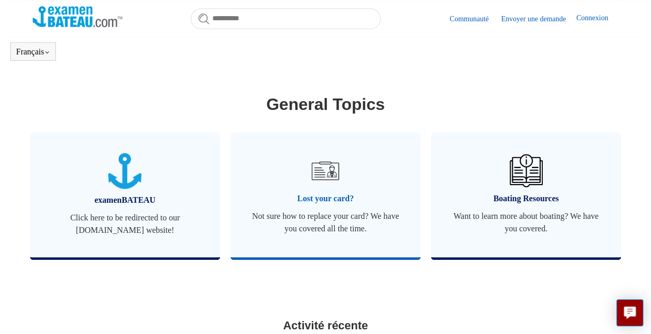 The width and height of the screenshot is (651, 334). Describe the element at coordinates (526, 194) in the screenshot. I see `a: Boating Resources Want to learn more about boating? We have you covered.` at that location.